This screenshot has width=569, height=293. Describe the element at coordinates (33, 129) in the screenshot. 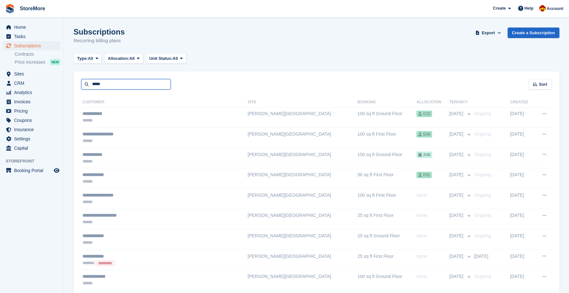

I see `span: Insurance` at that location.